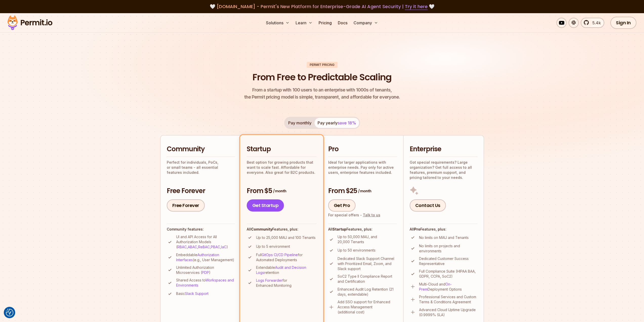 Image resolution: width=644 pixels, height=322 pixels. I want to click on h4: Community features:, so click(201, 229).